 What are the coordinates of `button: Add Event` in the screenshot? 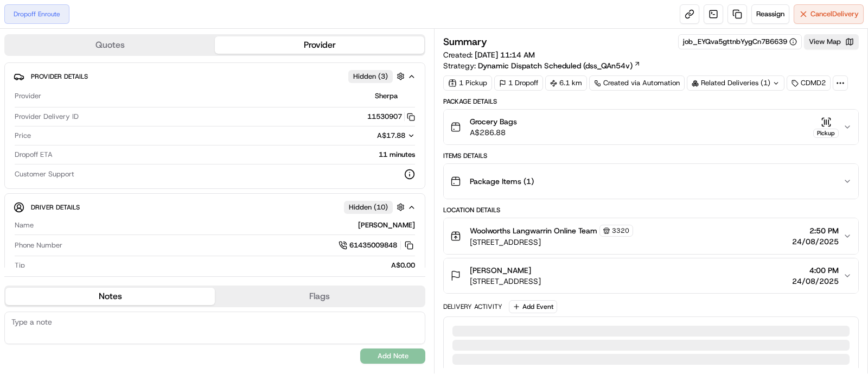 It's located at (533, 307).